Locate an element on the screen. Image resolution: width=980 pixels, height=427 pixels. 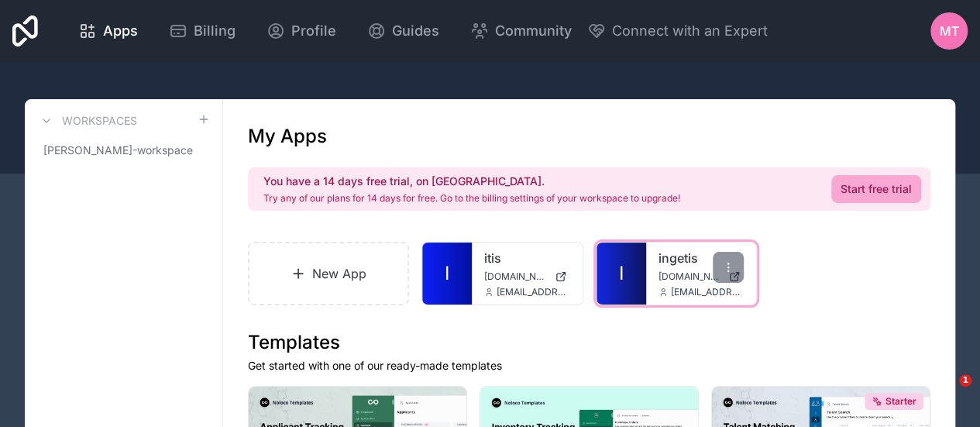
span: MT is located at coordinates (949, 31).